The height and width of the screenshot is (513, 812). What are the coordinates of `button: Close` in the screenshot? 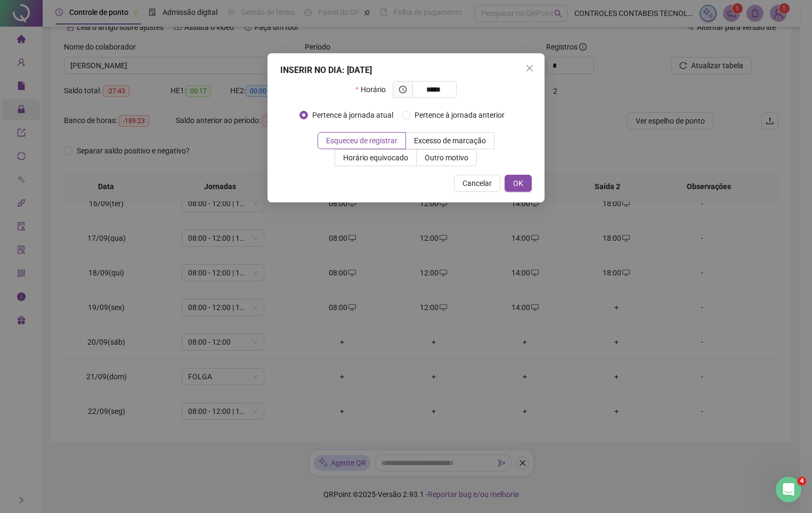 It's located at (530, 68).